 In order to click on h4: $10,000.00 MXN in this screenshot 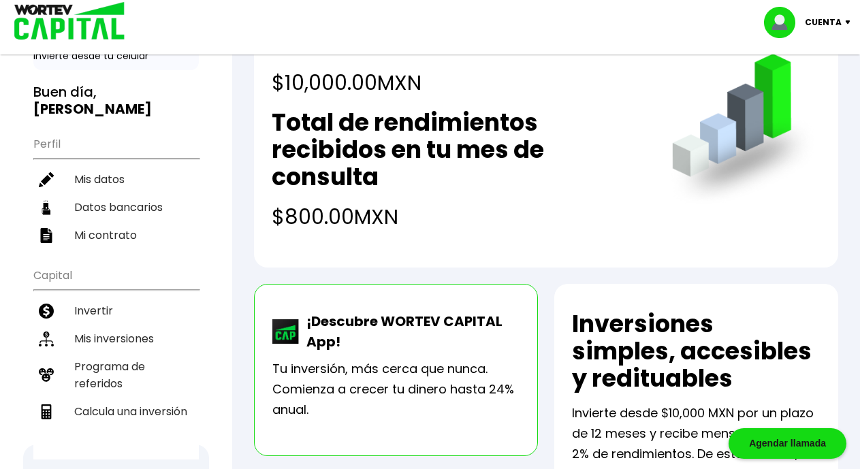, I will do `click(443, 82)`.